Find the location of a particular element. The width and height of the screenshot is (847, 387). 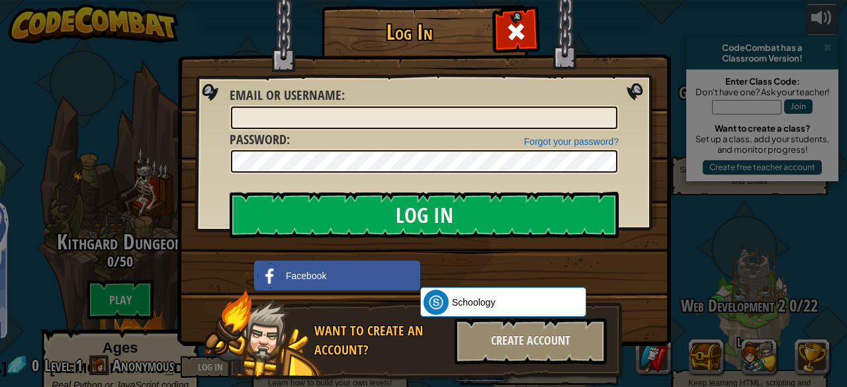

span: Facebook is located at coordinates (306, 276).